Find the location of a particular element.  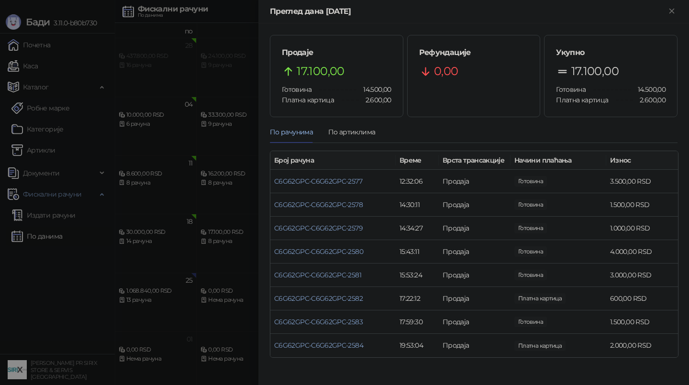

a: C6G62GPC-C6G62GPC-2577 is located at coordinates (318, 181).